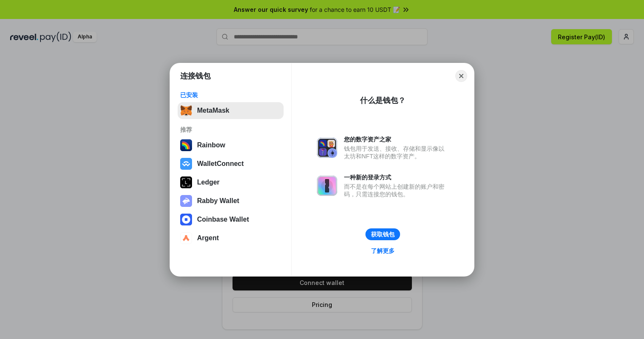  Describe the element at coordinates (218, 201) in the screenshot. I see `div: Rabby Wallet` at that location.